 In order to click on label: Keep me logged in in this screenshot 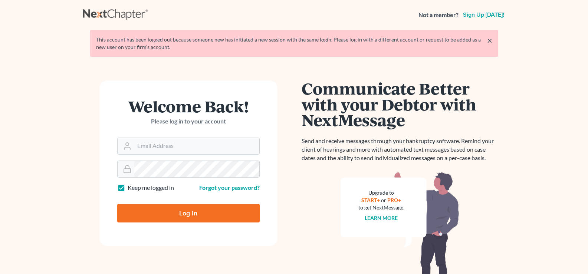, I will do `click(151, 188)`.